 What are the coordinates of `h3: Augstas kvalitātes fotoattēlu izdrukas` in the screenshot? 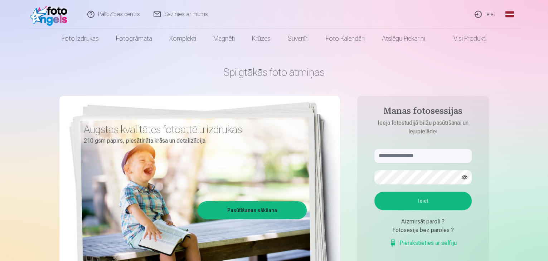 It's located at (192, 130).